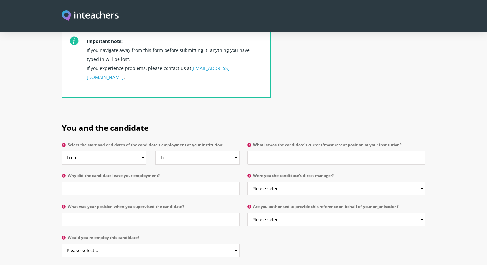  Describe the element at coordinates (151, 239) in the screenshot. I see `label: Would you re-employ this candidate?` at that location.